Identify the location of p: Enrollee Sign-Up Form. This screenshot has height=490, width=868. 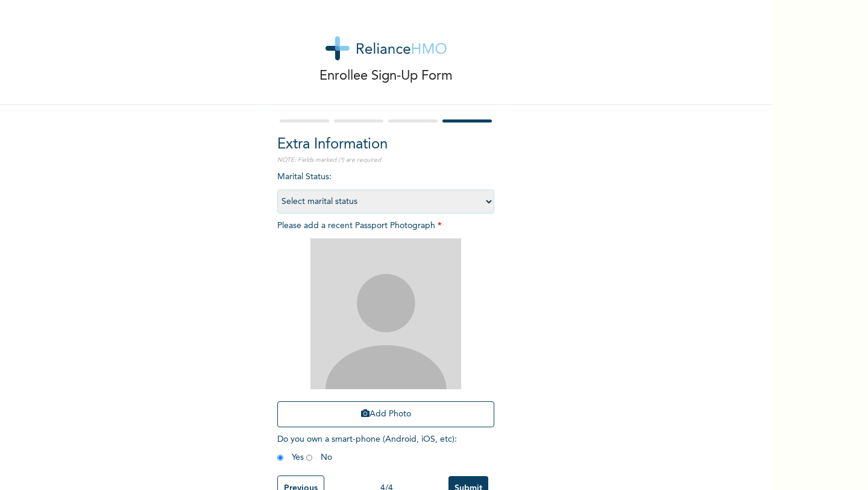
(386, 76).